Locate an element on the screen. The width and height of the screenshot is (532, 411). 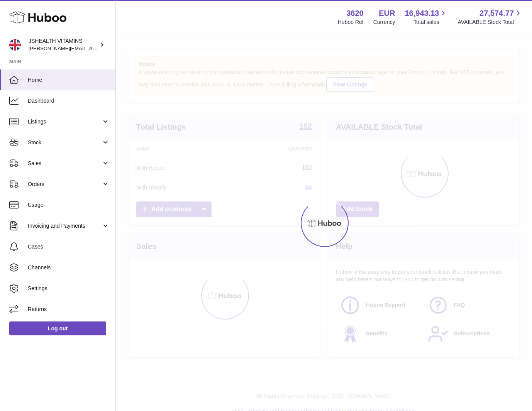
strong: EUR is located at coordinates (386, 13).